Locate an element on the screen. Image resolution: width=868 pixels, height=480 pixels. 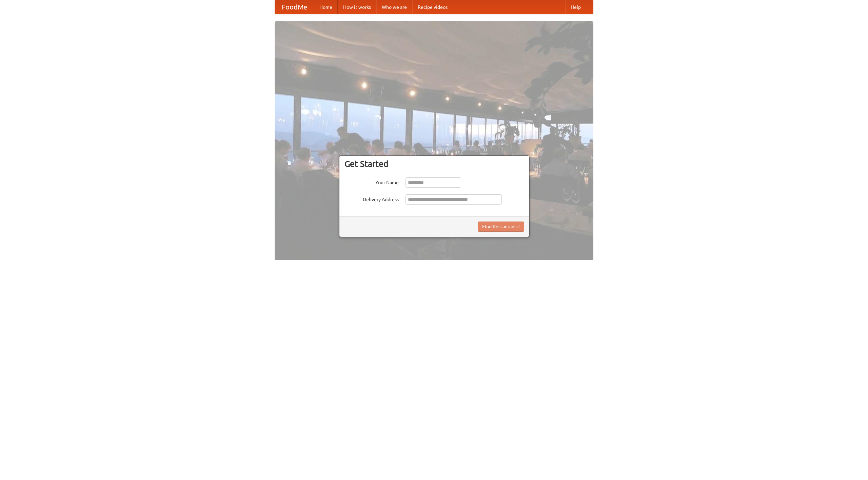
button: Find Restaurants! is located at coordinates (500, 226).